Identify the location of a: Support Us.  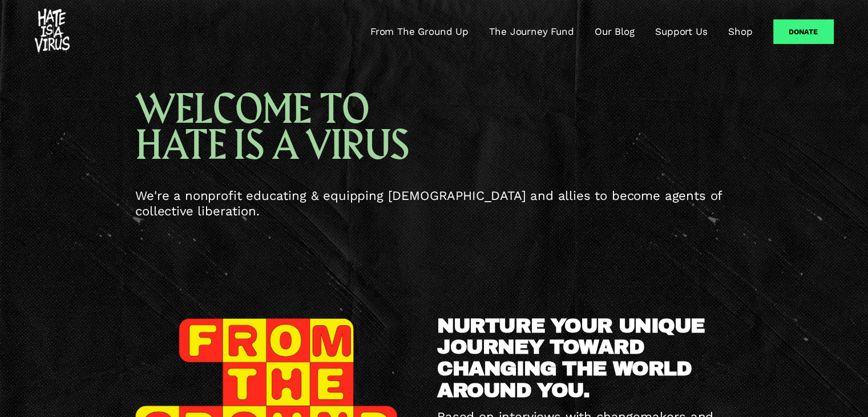
(681, 31).